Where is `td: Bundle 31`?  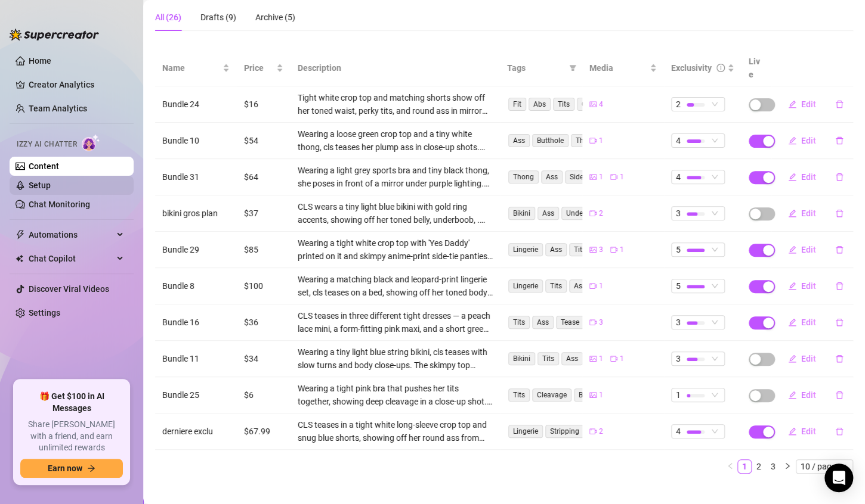 td: Bundle 31 is located at coordinates (196, 177).